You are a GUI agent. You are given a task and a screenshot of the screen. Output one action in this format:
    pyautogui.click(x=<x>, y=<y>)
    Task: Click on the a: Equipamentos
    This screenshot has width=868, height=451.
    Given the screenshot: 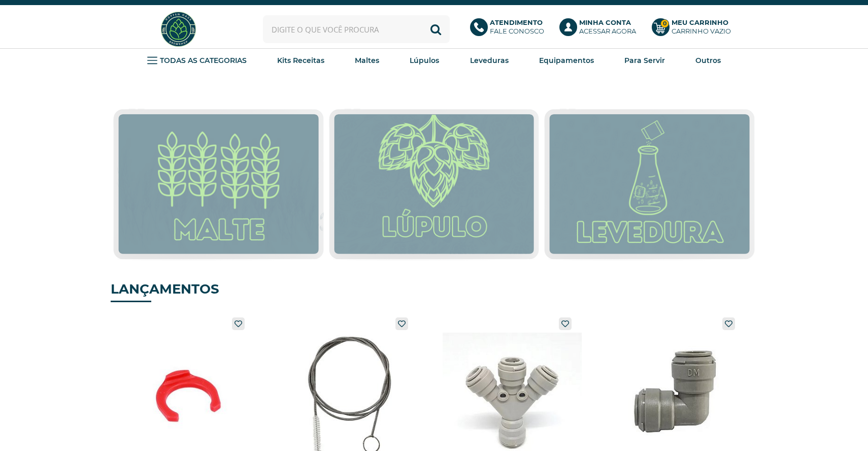 What is the action you would take?
    pyautogui.click(x=567, y=60)
    